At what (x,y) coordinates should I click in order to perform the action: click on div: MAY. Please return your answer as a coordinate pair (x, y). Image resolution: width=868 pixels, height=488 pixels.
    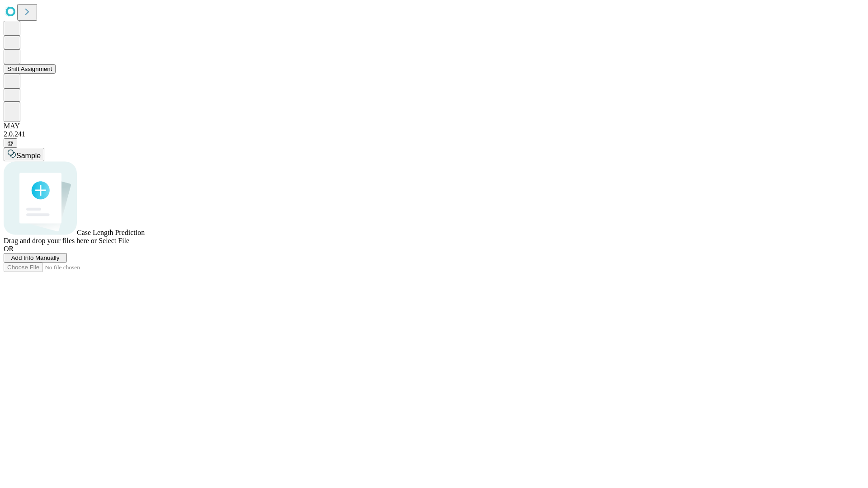
    Looking at the image, I should click on (434, 126).